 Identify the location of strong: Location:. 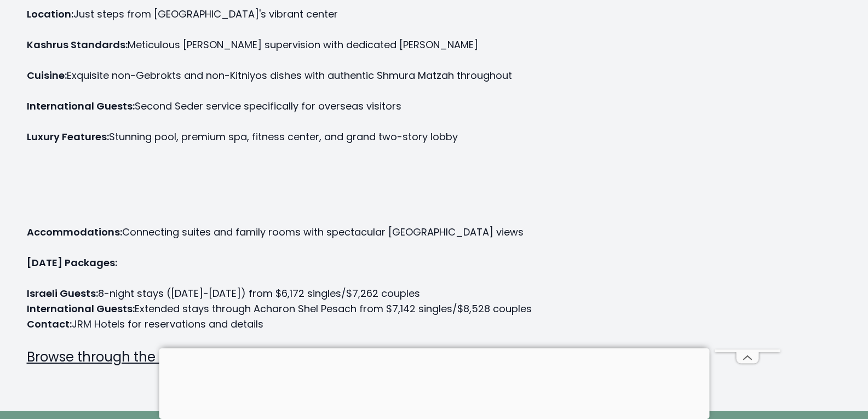
(50, 14).